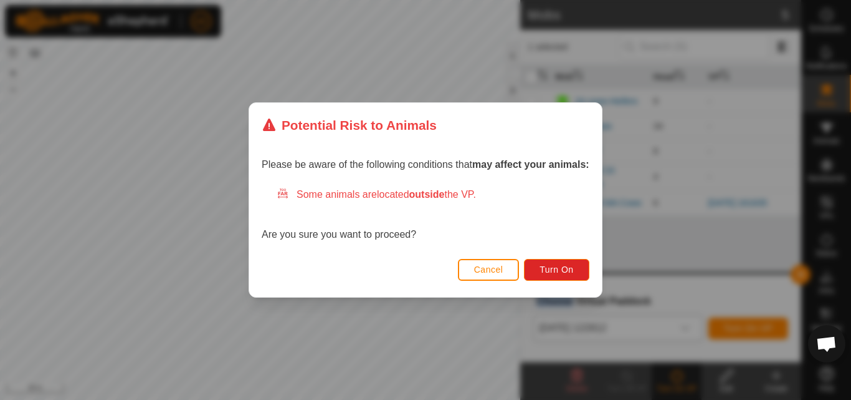 Image resolution: width=851 pixels, height=400 pixels. I want to click on button: Cancel, so click(489, 269).